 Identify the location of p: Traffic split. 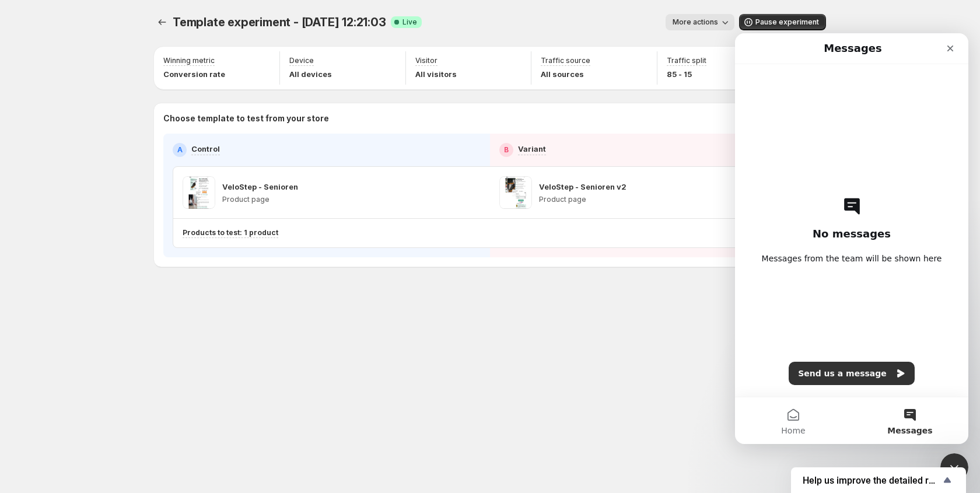
(686, 60).